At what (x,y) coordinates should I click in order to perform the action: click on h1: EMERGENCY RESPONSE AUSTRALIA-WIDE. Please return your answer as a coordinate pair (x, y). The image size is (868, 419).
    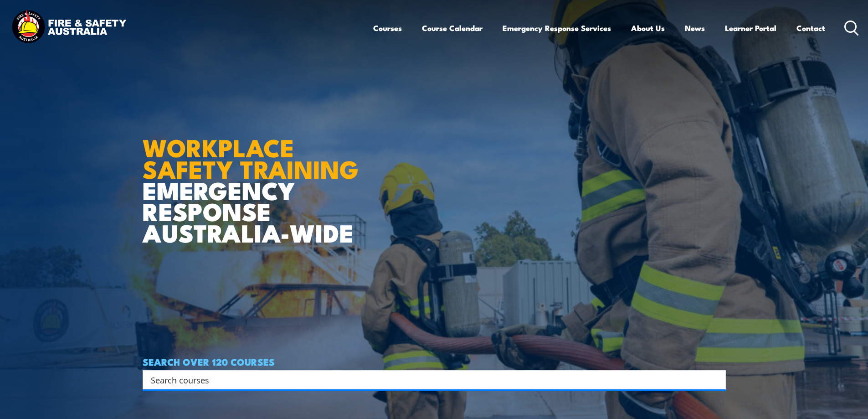
    Looking at the image, I should click on (254, 178).